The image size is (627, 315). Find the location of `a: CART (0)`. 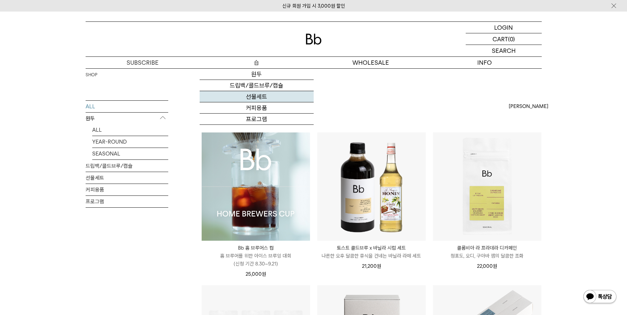

a: CART (0) is located at coordinates (503, 39).